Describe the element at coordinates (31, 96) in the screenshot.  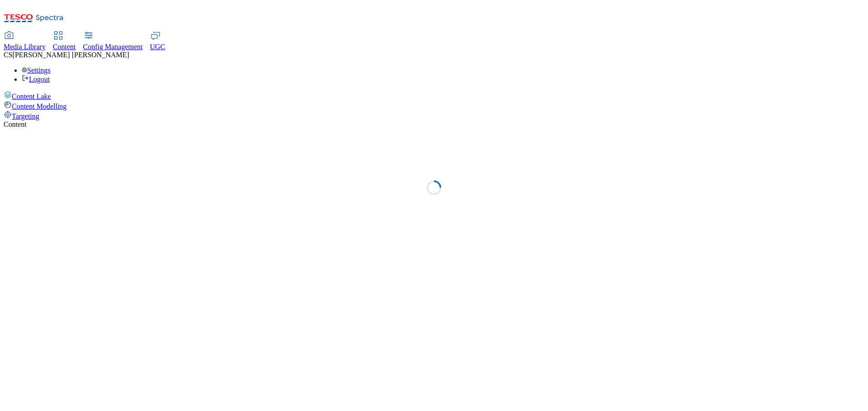
I see `span: Content Lake` at that location.